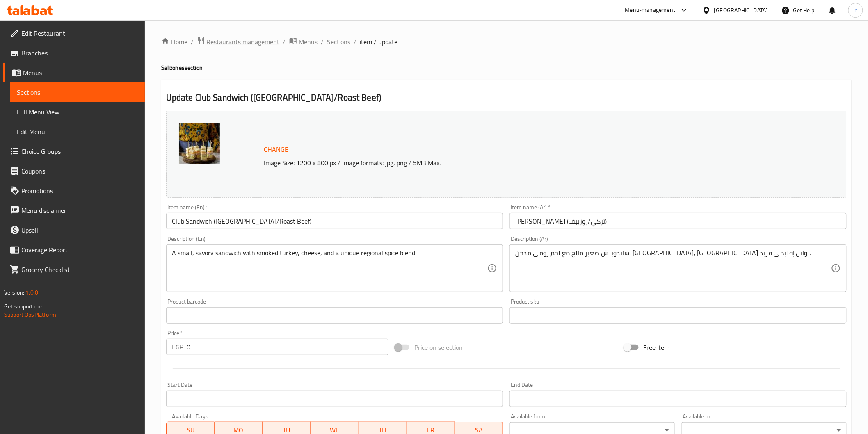  What do you see at coordinates (14, 292) in the screenshot?
I see `span: Version:` at bounding box center [14, 292].